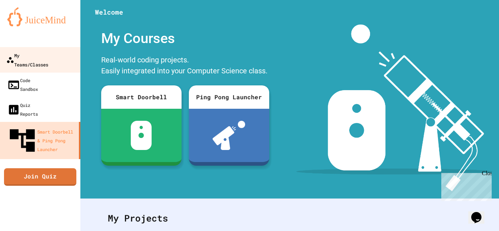 This screenshot has width=499, height=231. I want to click on div: Smart Doorbell, so click(141, 97).